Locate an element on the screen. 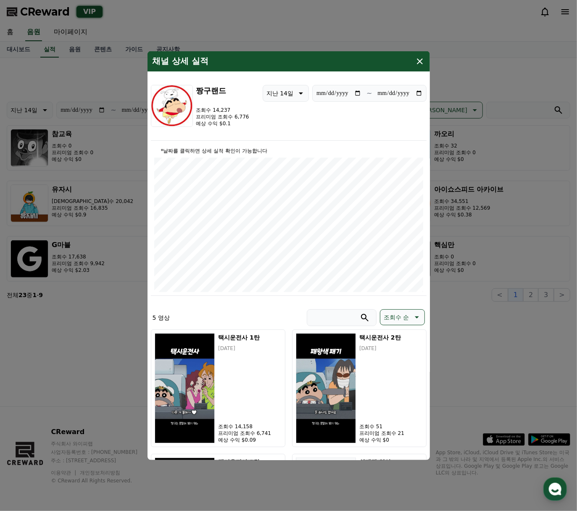 This screenshot has height=511, width=577. p: 예상 수익 $0 is located at coordinates (391, 440).